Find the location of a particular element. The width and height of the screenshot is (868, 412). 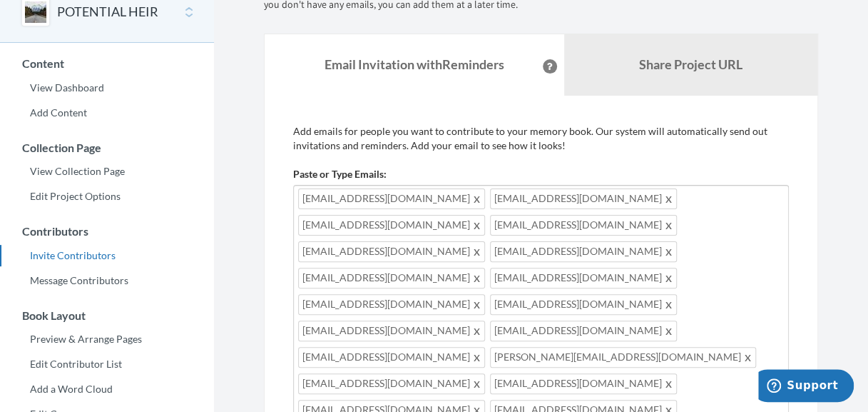

p: Add emails for people you want to contribute to your memory book. Our system will automatically s... is located at coordinates (541, 139).